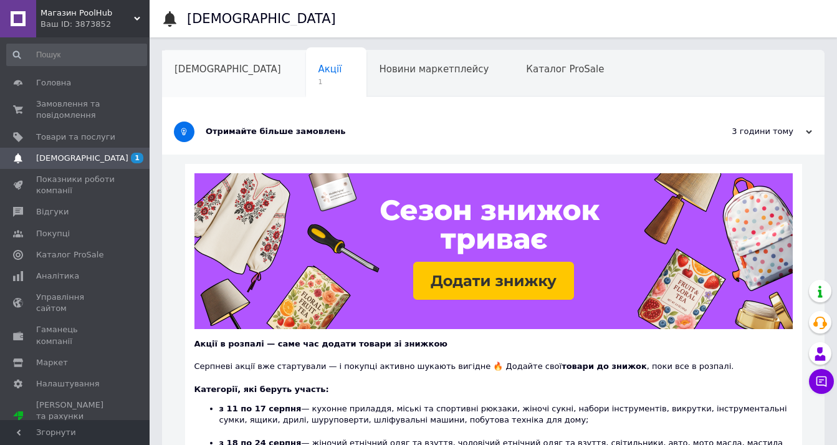 Image resolution: width=837 pixels, height=445 pixels. Describe the element at coordinates (75, 185) in the screenshot. I see `span: Показники роботи компанії` at that location.